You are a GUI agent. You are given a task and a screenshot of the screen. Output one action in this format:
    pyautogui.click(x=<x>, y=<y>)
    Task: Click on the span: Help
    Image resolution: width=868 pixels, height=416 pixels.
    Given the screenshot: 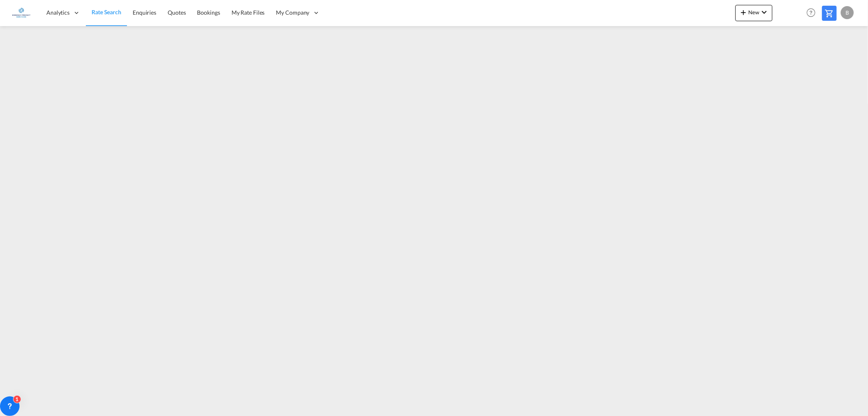 What is the action you would take?
    pyautogui.click(x=811, y=12)
    